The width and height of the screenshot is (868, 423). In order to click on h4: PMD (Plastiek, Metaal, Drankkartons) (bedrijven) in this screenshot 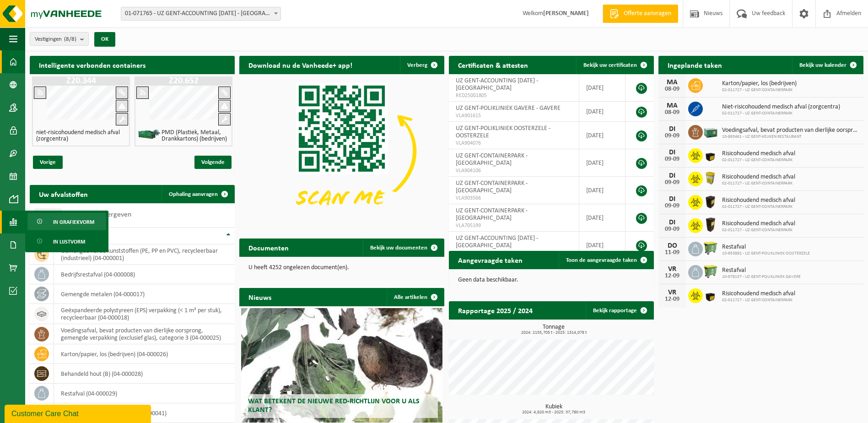, I will do `click(195, 136)`.